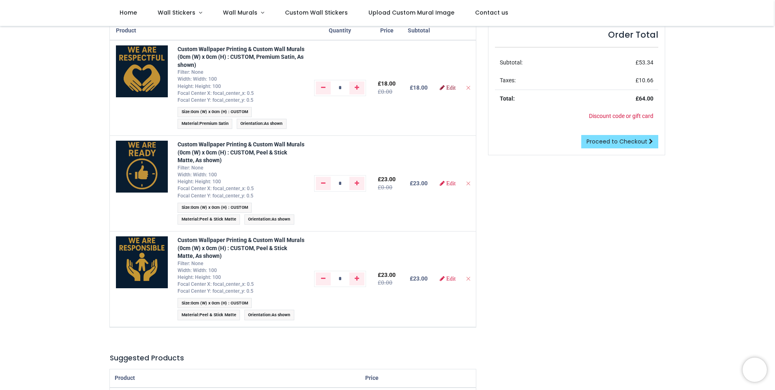  I want to click on span: Upload Custom Mural Image, so click(411, 13).